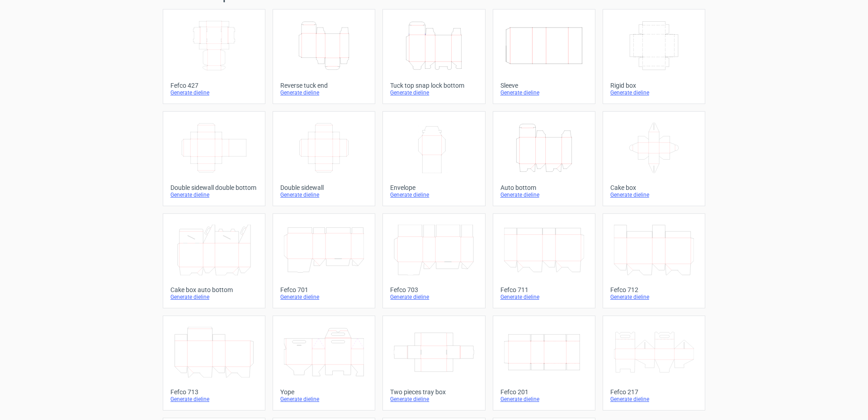  I want to click on a: Tuck top snap lock bottomGenerate dieline, so click(434, 57).